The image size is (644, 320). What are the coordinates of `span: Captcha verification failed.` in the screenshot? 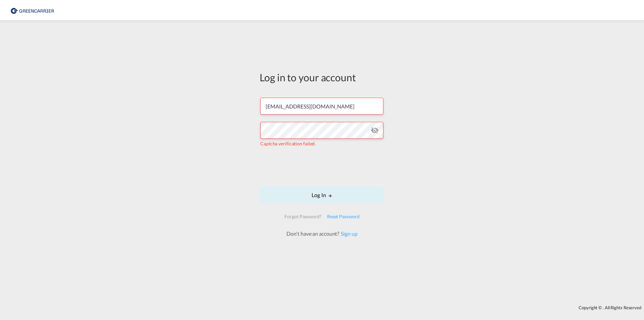 It's located at (288, 143).